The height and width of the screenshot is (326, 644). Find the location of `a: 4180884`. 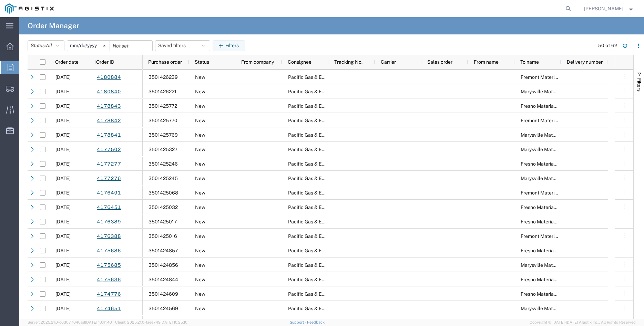

a: 4180884 is located at coordinates (109, 77).